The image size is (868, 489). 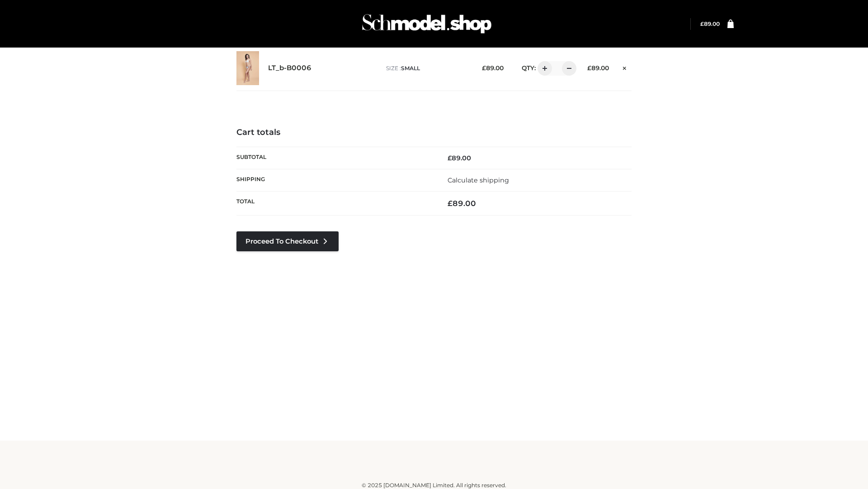 What do you see at coordinates (335, 158) in the screenshot?
I see `th: Subtotal` at bounding box center [335, 158].